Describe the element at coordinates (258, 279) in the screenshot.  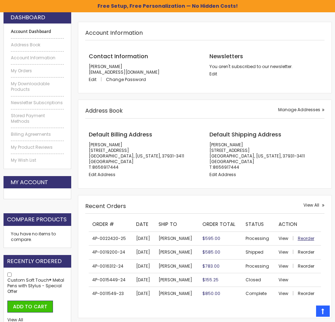
I see `td: Closed` at that location.